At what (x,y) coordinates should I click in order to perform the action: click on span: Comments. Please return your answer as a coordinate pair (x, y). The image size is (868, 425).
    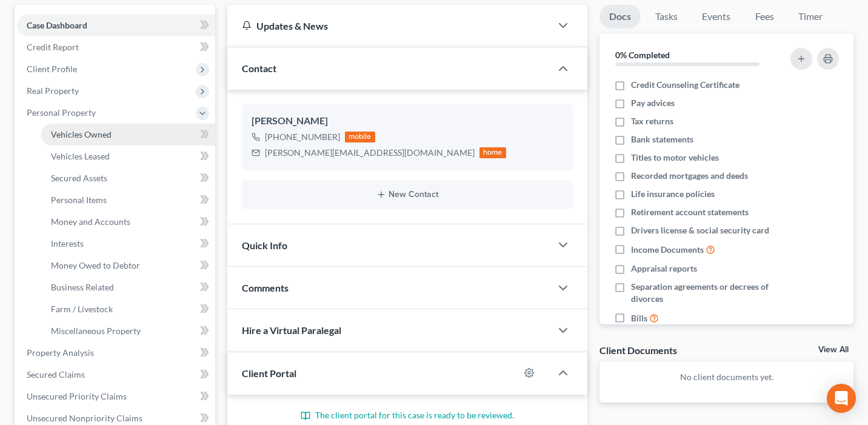
    Looking at the image, I should click on (265, 288).